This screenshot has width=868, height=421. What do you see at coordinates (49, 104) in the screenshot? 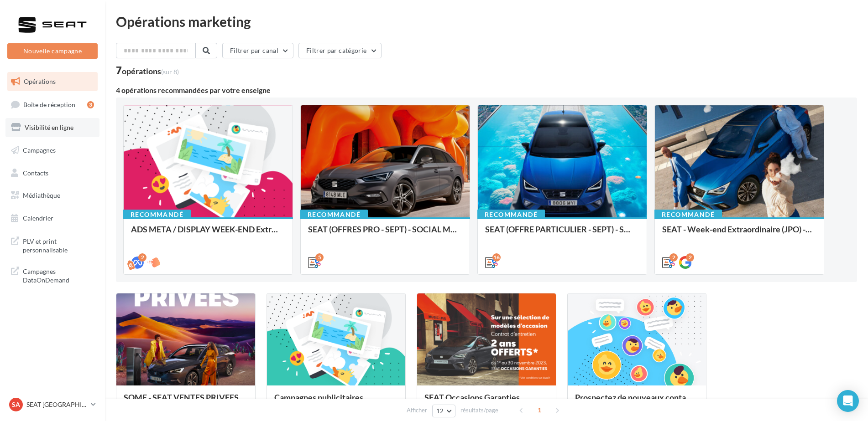
I see `span: Boîte de réception` at bounding box center [49, 104].